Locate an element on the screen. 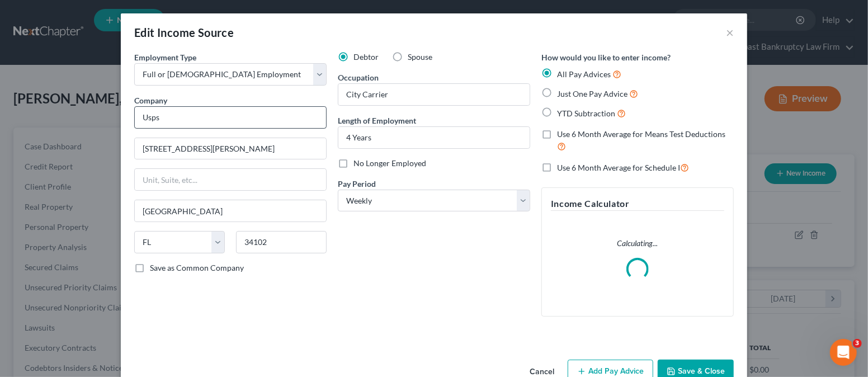 Image resolution: width=868 pixels, height=377 pixels. span: Spouse is located at coordinates (420, 56).